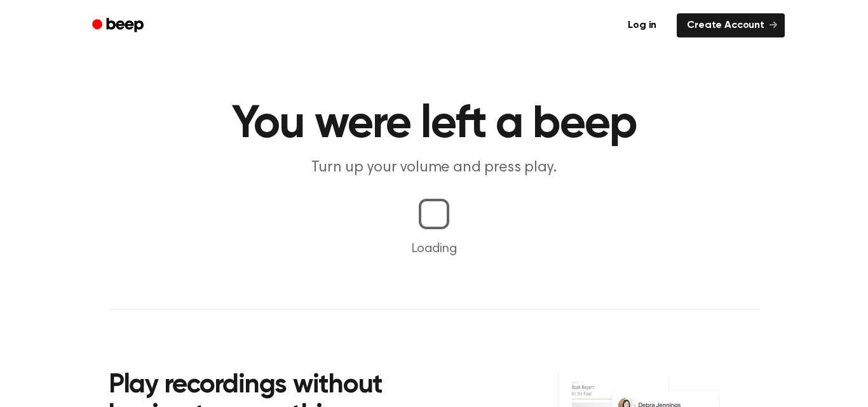  I want to click on a: Beep, so click(119, 25).